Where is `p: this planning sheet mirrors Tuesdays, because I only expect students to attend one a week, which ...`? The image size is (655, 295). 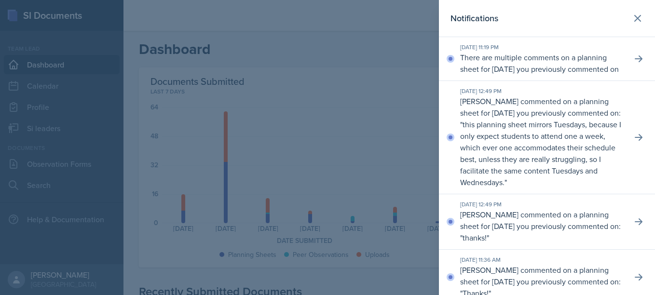
p: this planning sheet mirrors Tuesdays, because I only expect students to attend one a week, which ... is located at coordinates (541, 153).